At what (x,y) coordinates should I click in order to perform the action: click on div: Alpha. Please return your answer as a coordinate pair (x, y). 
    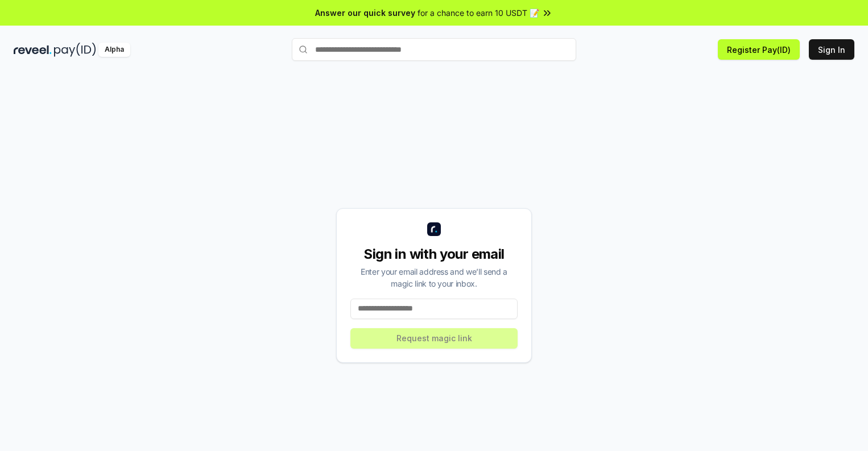
    Looking at the image, I should click on (114, 49).